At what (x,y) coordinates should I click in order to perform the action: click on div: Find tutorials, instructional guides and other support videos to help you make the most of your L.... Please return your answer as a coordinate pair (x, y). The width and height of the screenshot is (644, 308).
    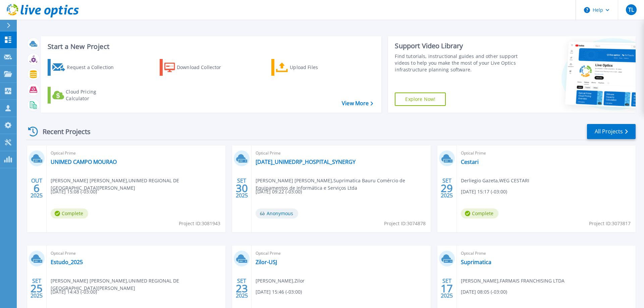
    Looking at the image, I should click on (458, 63).